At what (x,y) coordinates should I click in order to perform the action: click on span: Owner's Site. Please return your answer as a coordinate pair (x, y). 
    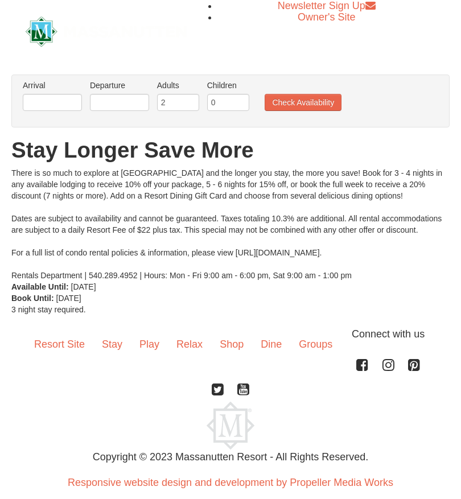
    Looking at the image, I should click on (326, 17).